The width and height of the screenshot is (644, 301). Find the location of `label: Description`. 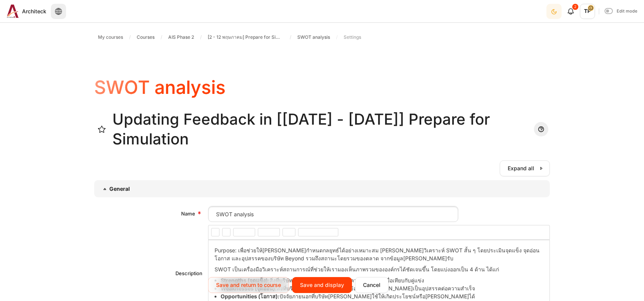

label: Description is located at coordinates (189, 273).